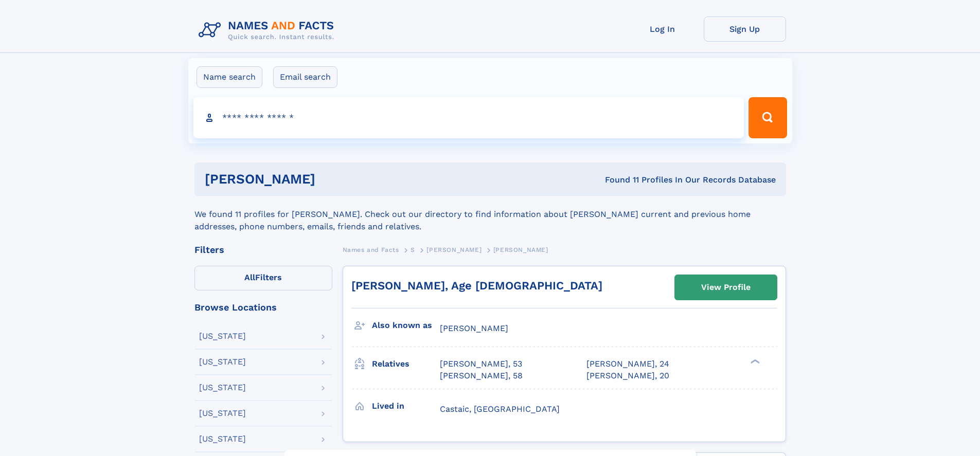 This screenshot has height=456, width=980. Describe the element at coordinates (662, 29) in the screenshot. I see `a: Log In` at that location.